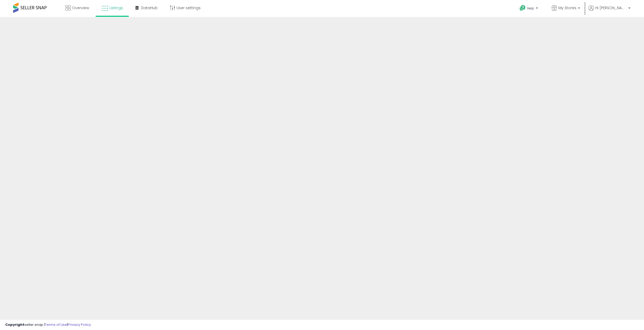  Describe the element at coordinates (531, 8) in the screenshot. I see `span: Help` at that location.